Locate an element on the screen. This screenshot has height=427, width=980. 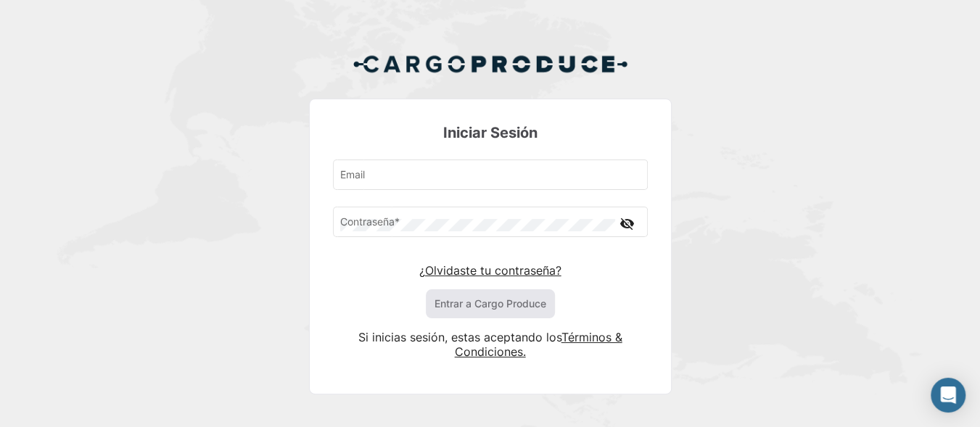
a: ¿Olvidaste tu contraseña? is located at coordinates (490, 271).